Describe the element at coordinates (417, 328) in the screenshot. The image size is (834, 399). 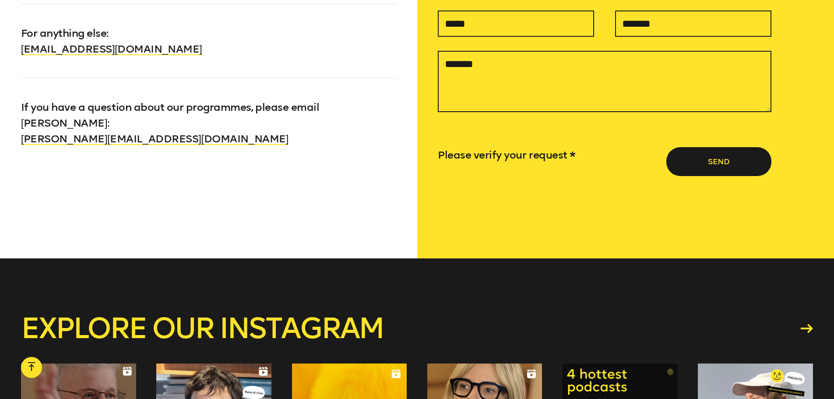
I see `a: Explore our instagram` at that location.